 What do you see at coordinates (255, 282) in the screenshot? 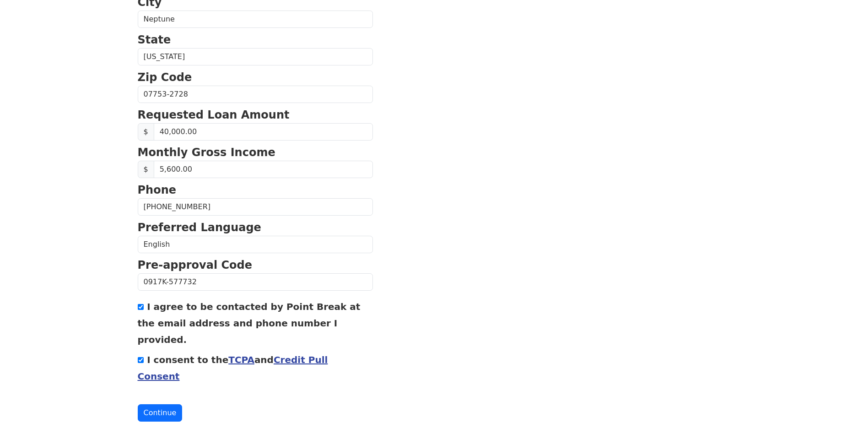
I see `input: Pre-approval Code` at bounding box center [255, 282].